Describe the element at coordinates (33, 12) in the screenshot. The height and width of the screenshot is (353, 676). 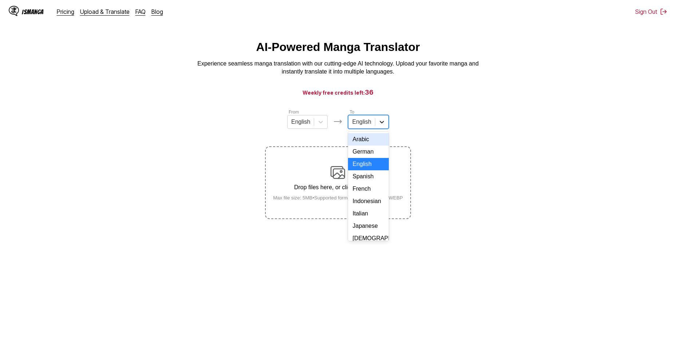
I see `div: IsManga` at that location.